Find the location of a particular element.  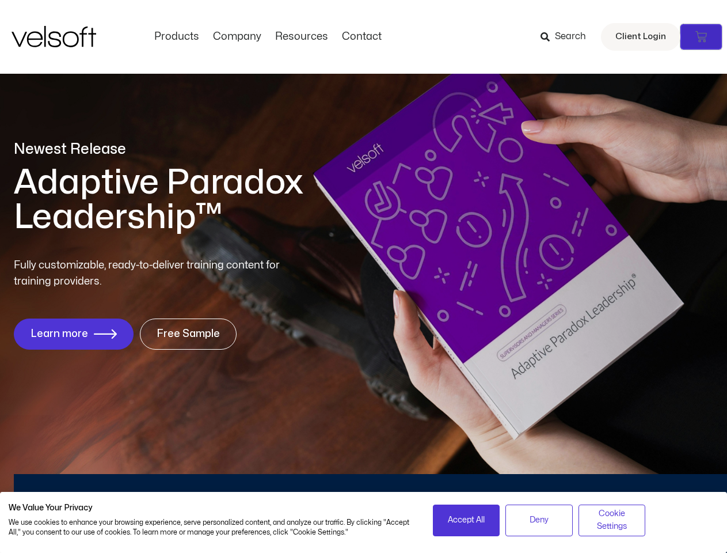

a: ProductsMenu Toggle is located at coordinates (177, 37).